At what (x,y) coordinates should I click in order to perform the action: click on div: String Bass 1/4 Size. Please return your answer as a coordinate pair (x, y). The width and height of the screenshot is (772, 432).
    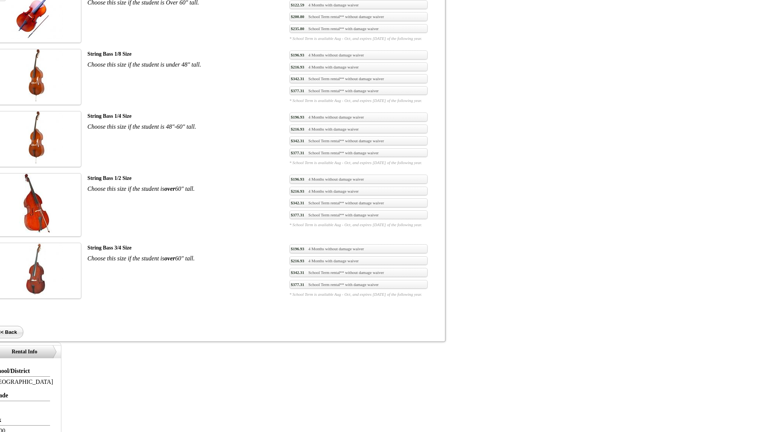
    Looking at the image, I should click on (183, 116).